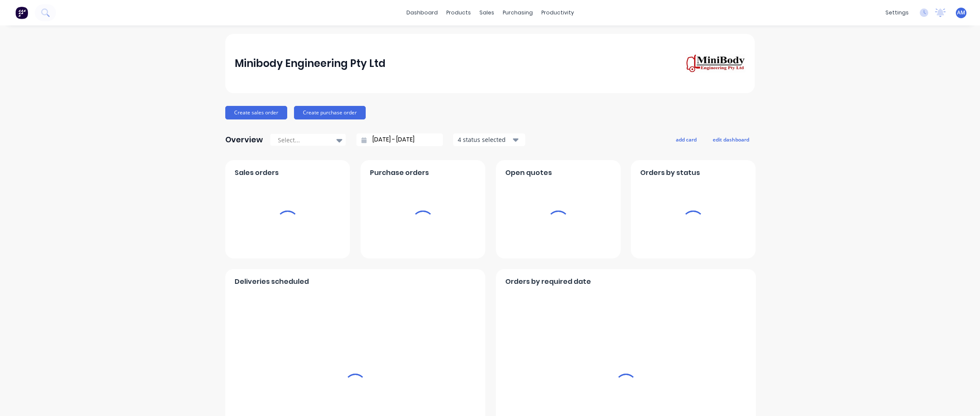 This screenshot has width=980, height=416. What do you see at coordinates (256, 113) in the screenshot?
I see `button: Create sales order` at bounding box center [256, 113].